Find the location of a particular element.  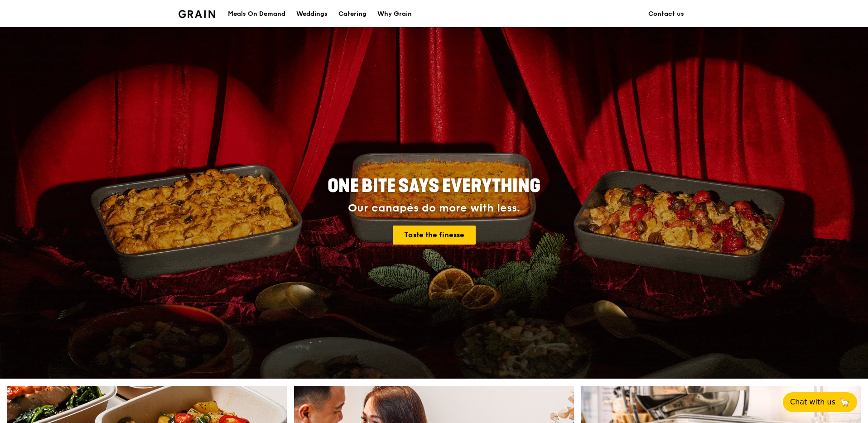

div: Catering is located at coordinates (352, 14).